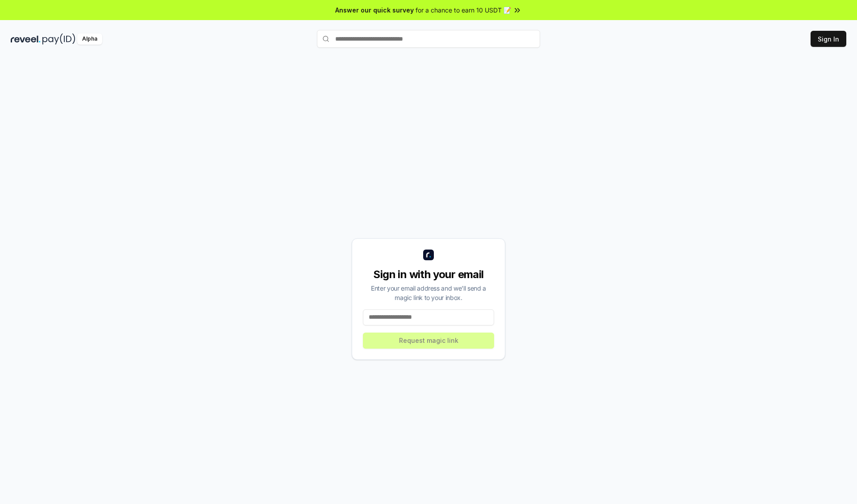 Image resolution: width=857 pixels, height=504 pixels. What do you see at coordinates (59, 39) in the screenshot?
I see `img: pay_id` at bounding box center [59, 39].